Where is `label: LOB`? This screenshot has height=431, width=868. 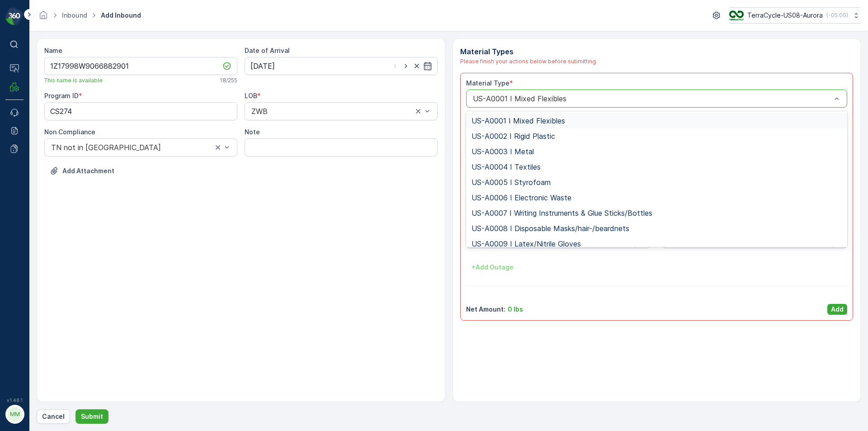 label: LOB is located at coordinates (251, 95).